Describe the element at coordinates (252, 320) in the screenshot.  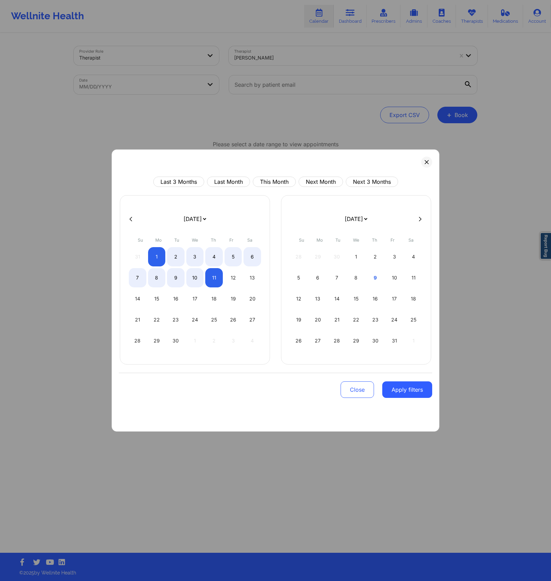
I see `div: Sat Sep 27 2025` at that location.